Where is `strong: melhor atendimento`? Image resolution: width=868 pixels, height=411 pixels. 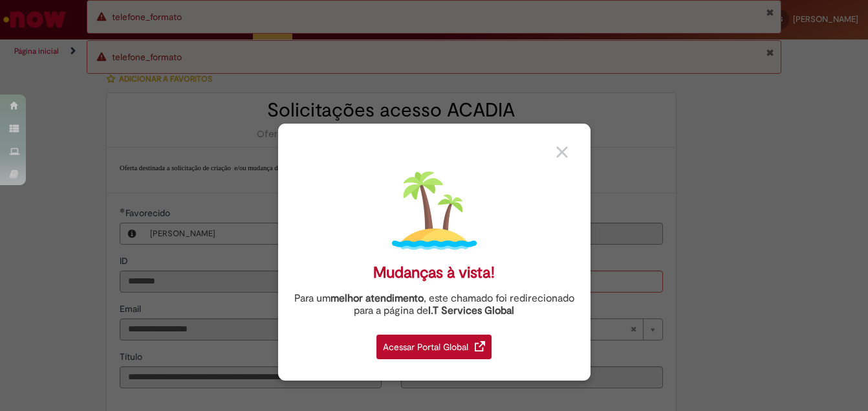
strong: melhor atendimento is located at coordinates (377, 298).